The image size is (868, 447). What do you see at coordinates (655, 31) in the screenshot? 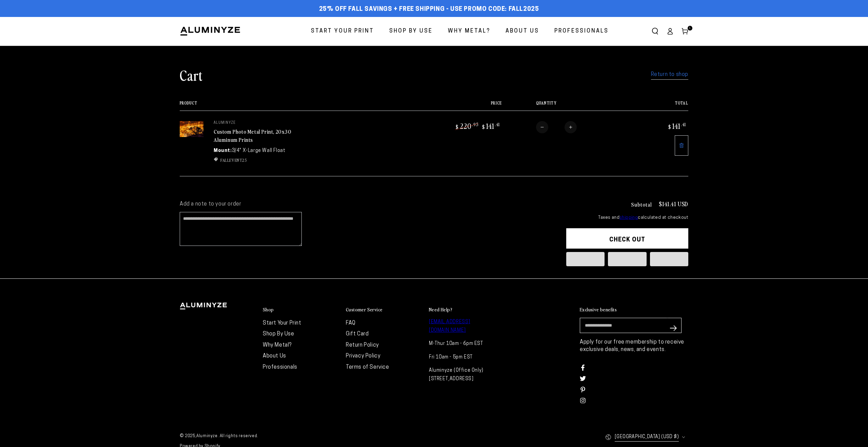
I see `summary: Search our site` at bounding box center [655, 31].